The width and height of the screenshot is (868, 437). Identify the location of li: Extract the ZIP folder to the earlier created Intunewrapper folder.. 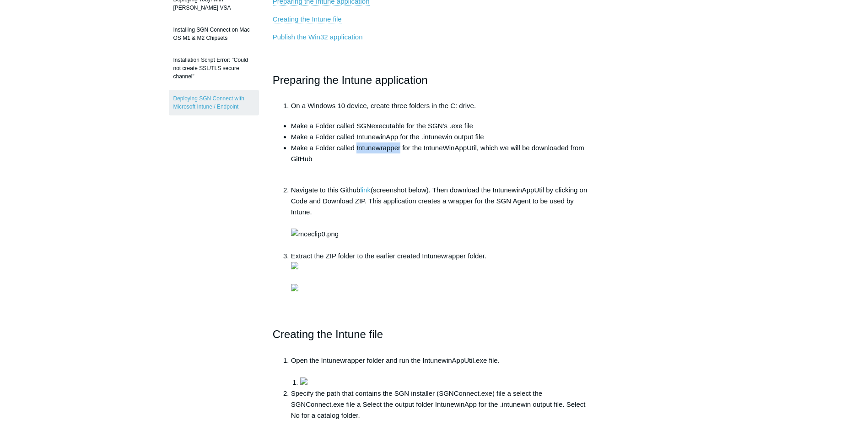
(443, 273).